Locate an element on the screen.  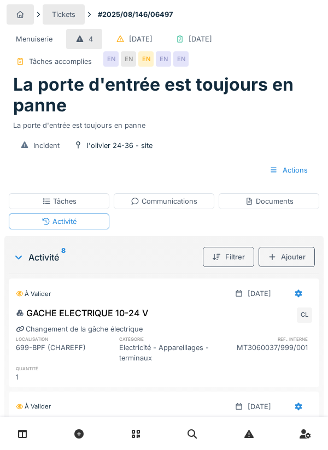
h6: catégorie is located at coordinates (167, 339).